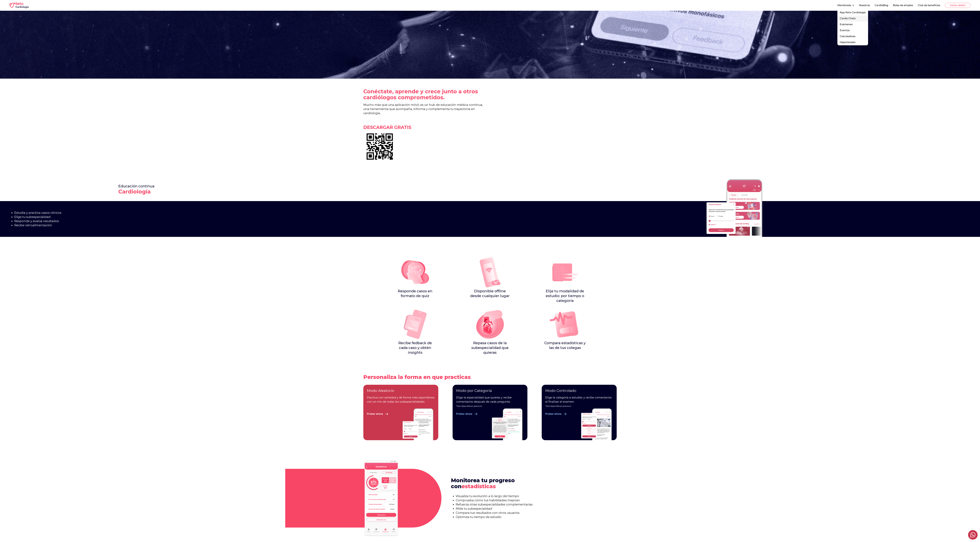 The width and height of the screenshot is (980, 542). I want to click on h2: Cardiología, so click(245, 192).